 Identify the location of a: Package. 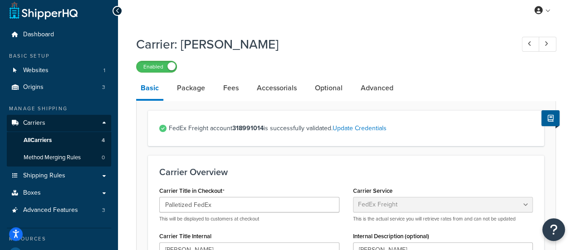
(191, 88).